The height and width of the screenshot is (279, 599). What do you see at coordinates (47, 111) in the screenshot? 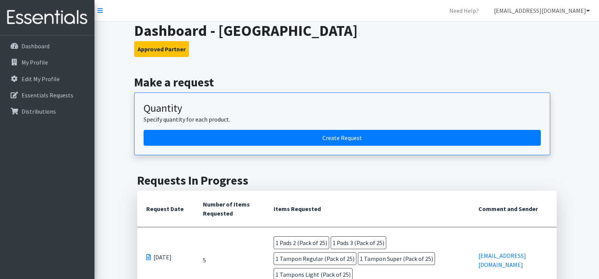
I see `a: Distributions` at bounding box center [47, 111].